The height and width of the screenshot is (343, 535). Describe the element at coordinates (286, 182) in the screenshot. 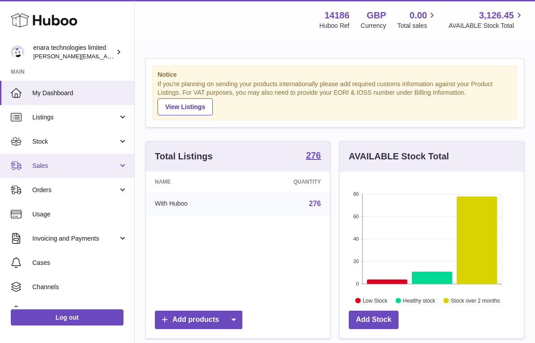

I see `th: Quantity` at that location.